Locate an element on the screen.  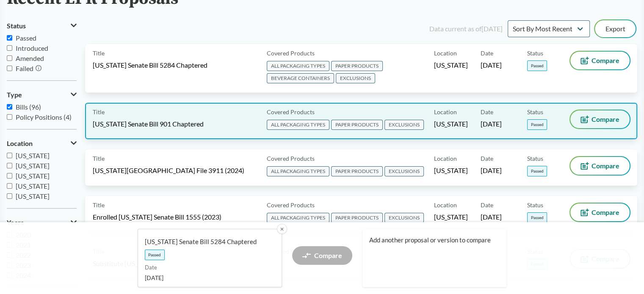
button: Export is located at coordinates (615, 29).